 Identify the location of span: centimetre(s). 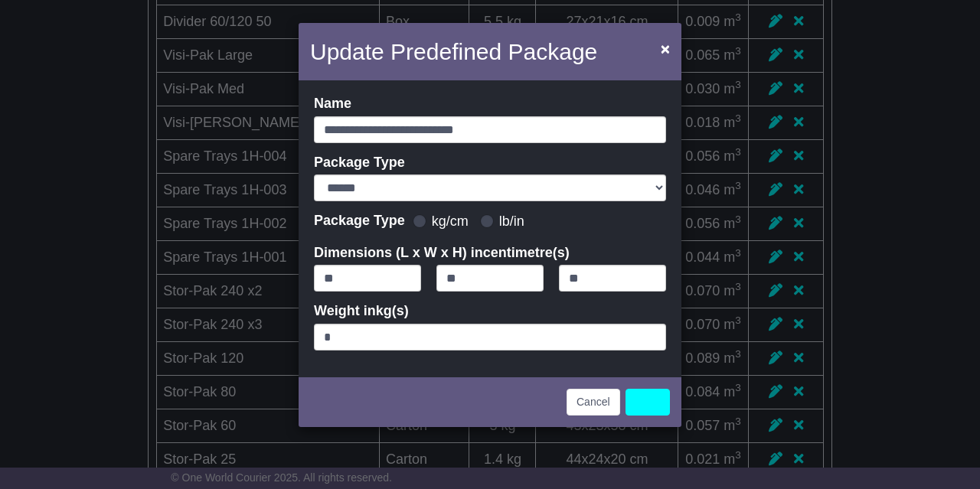
(526, 252).